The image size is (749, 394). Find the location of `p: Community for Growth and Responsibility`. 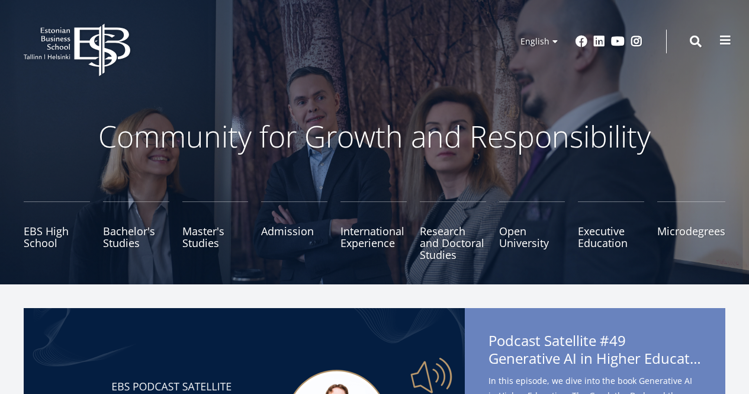

p: Community for Growth and Responsibility is located at coordinates (375, 136).